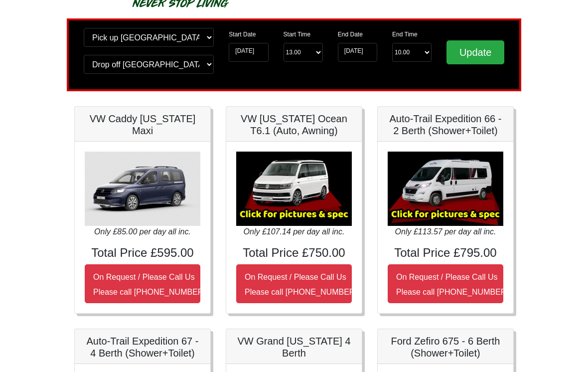 The height and width of the screenshot is (372, 588). Describe the element at coordinates (242, 35) in the screenshot. I see `label: Start Date` at that location.